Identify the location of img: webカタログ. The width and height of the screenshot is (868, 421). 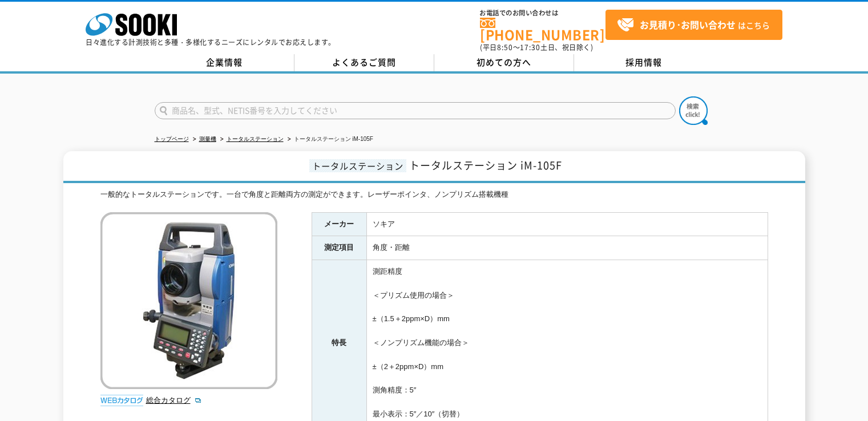
(121, 401).